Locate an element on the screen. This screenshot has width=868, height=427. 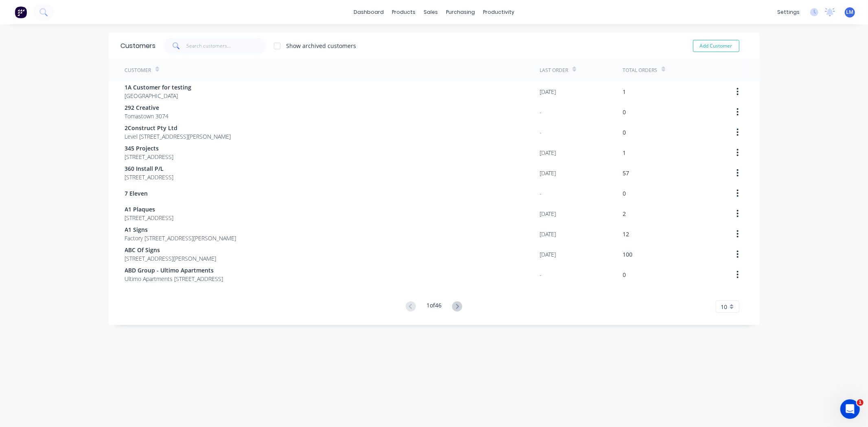
span: LM is located at coordinates (850, 12).